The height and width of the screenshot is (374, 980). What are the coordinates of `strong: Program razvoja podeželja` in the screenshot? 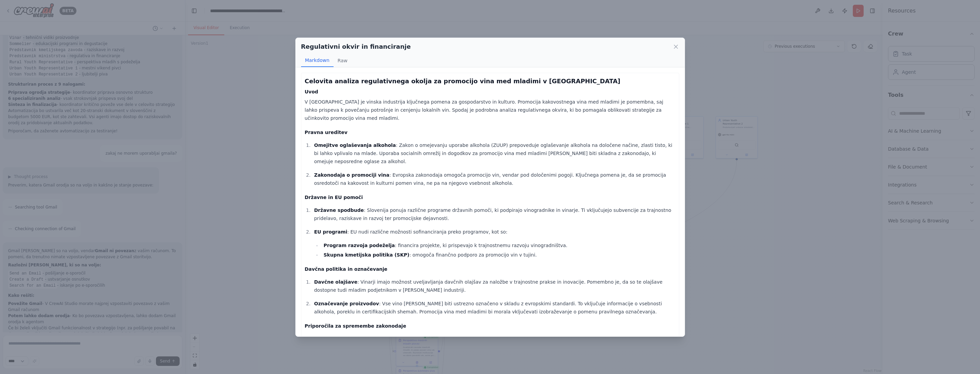 It's located at (359, 245).